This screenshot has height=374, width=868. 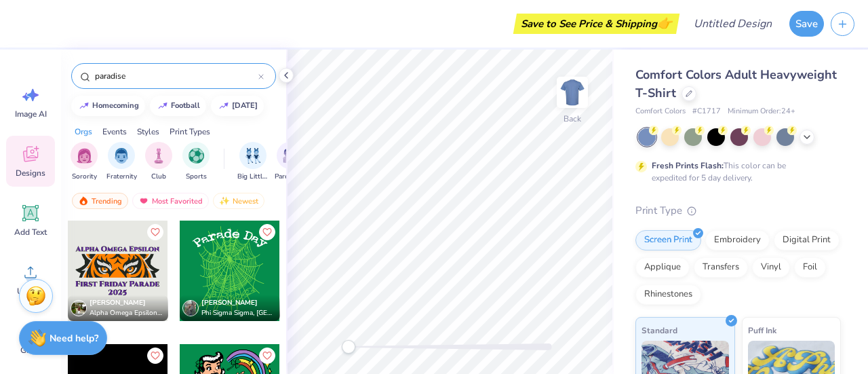 I want to click on span: Upload, so click(x=31, y=291).